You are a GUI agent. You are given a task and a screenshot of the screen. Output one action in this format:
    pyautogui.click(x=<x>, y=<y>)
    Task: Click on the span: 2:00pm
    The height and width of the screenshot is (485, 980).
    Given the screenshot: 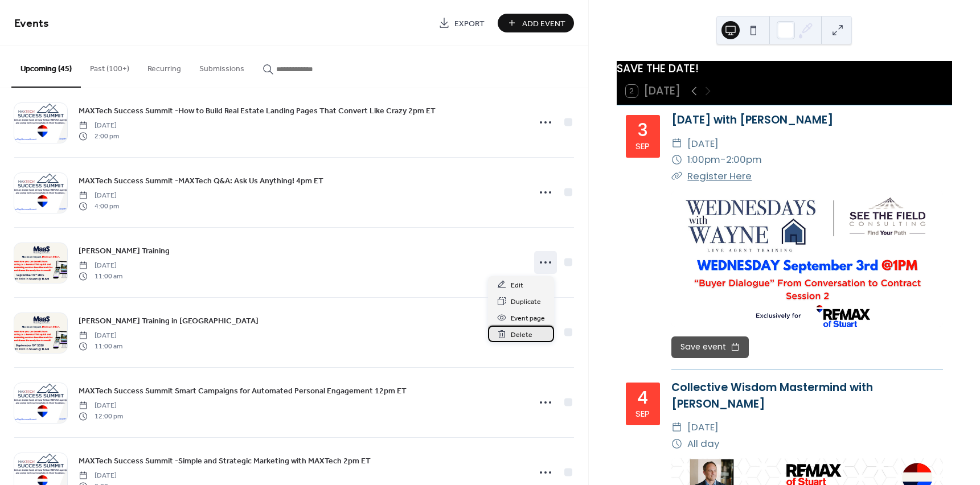 What is the action you would take?
    pyautogui.click(x=743, y=159)
    